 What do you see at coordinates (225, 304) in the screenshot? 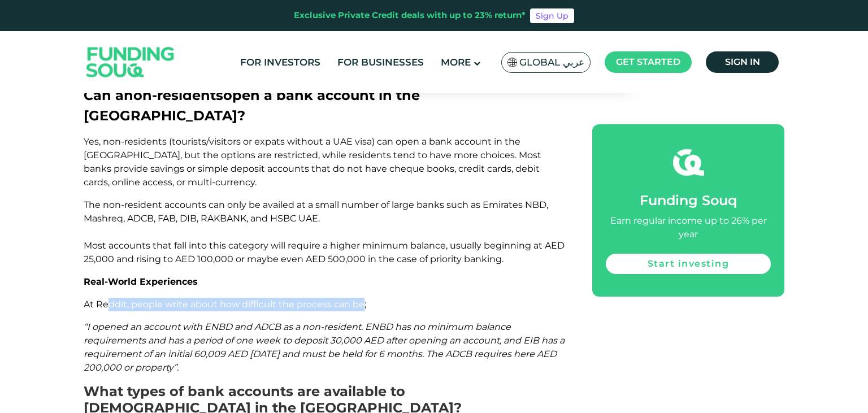
I see `span: At Reddit, people write about how difficult the process can be;` at bounding box center [225, 304].